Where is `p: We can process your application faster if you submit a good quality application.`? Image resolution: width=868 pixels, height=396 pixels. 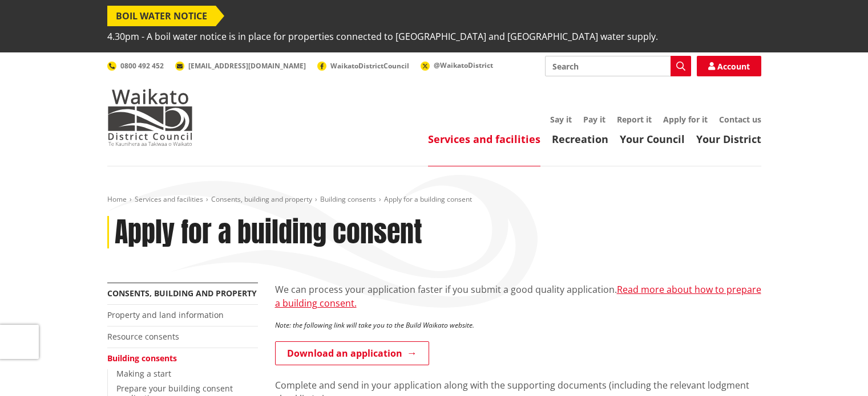
p: We can process your application faster if you submit a good quality application. is located at coordinates (518, 296).